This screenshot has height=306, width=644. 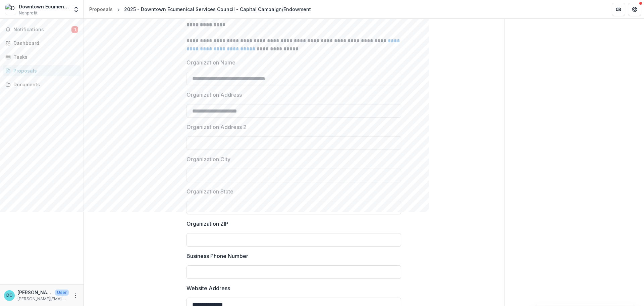 I want to click on button: Open entity switcher, so click(x=76, y=10).